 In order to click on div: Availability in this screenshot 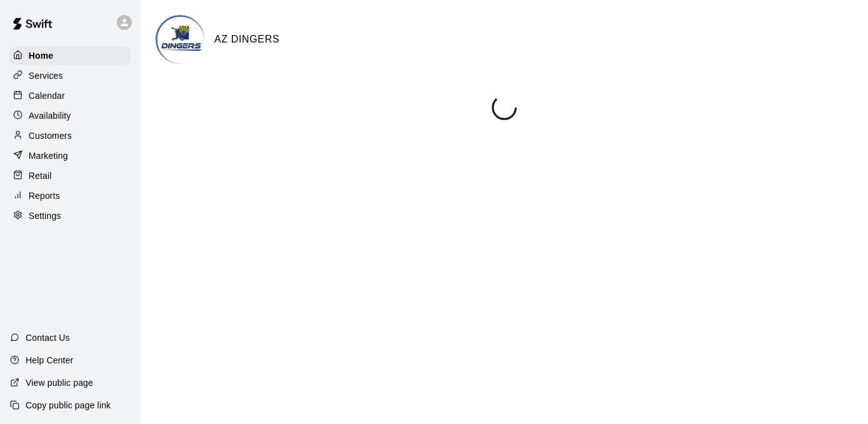, I will do `click(70, 116)`.